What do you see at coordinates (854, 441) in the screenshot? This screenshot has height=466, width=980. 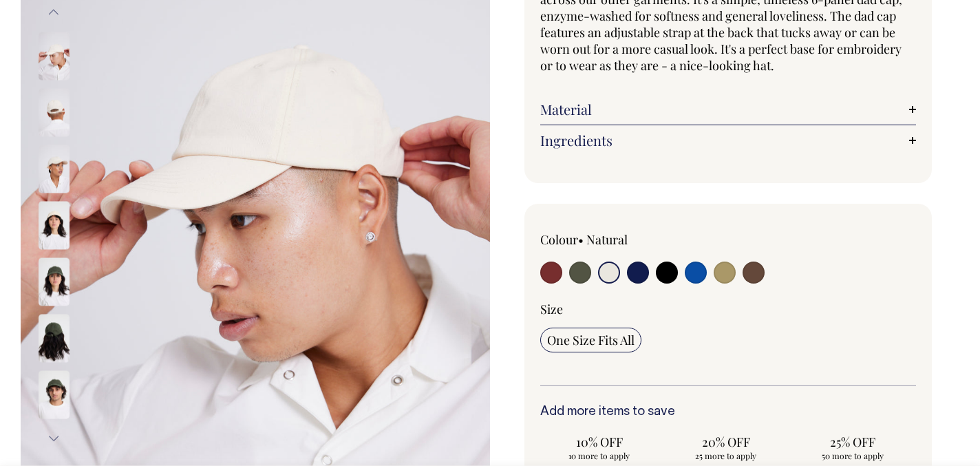 I see `span: 25% OFF` at bounding box center [854, 441].